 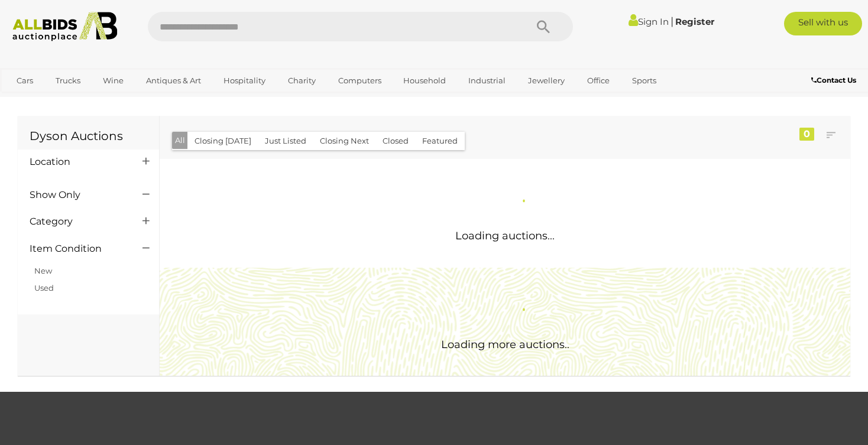 I want to click on button: All, so click(x=180, y=140).